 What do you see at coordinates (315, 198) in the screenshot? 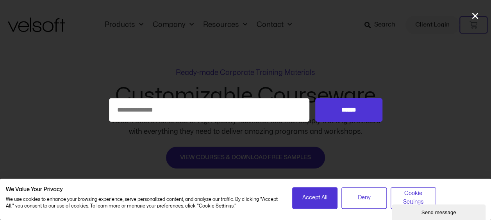
I see `button: Accept all cookies` at bounding box center [315, 198].